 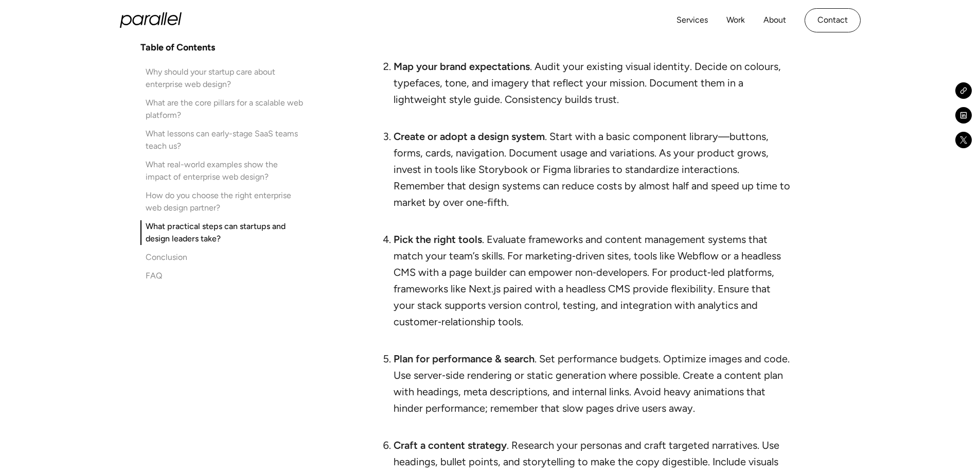 What do you see at coordinates (593, 91) in the screenshot?
I see `li: . Audit your existing visual identity. Decide on colours, typefaces, tone, and imagery that refle...` at bounding box center [593, 91].